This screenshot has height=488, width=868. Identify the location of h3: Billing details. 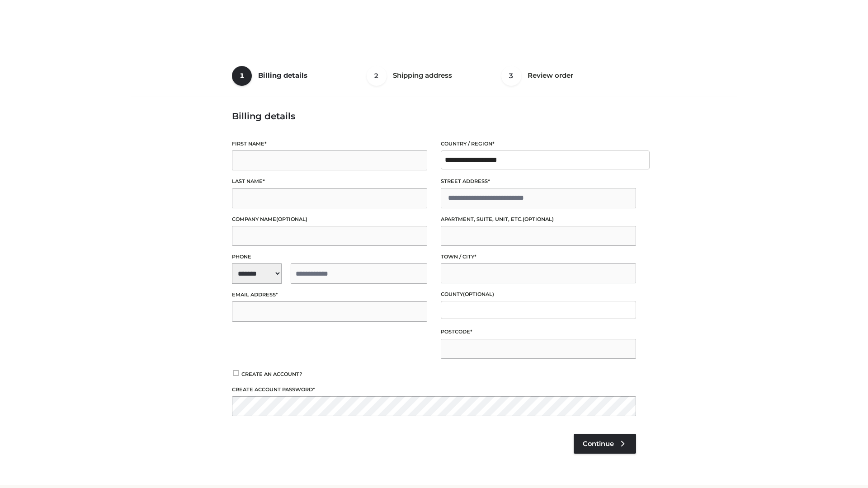
(434, 116).